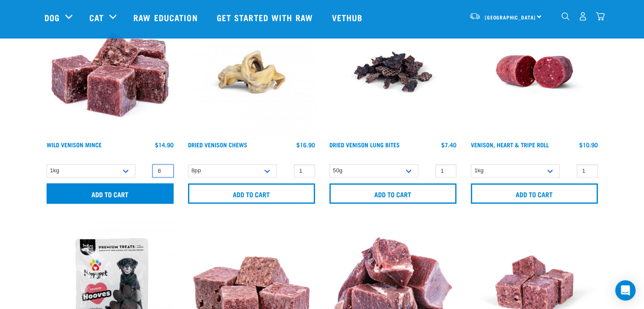 Image resolution: width=644 pixels, height=309 pixels. What do you see at coordinates (167, 17) in the screenshot?
I see `a: Raw Education` at bounding box center [167, 17].